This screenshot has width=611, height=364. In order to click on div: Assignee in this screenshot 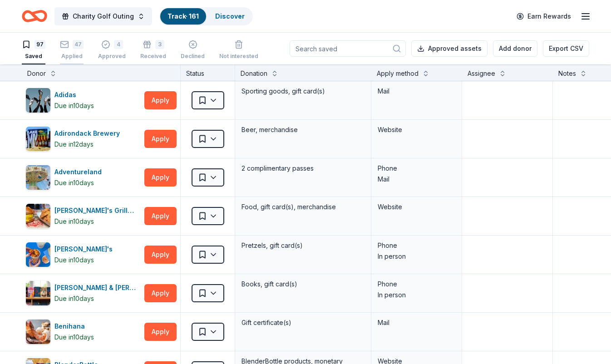, I will do `click(481, 74)`.